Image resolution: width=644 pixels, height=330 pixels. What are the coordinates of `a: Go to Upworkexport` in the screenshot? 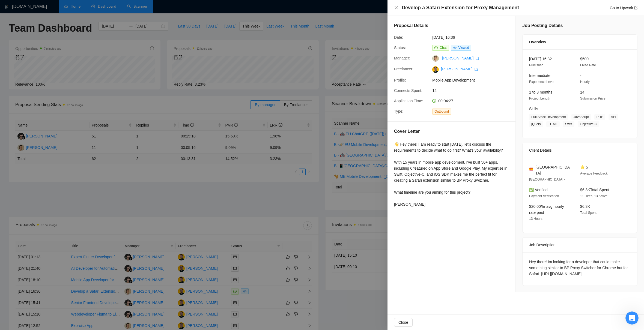 It's located at (624, 8).